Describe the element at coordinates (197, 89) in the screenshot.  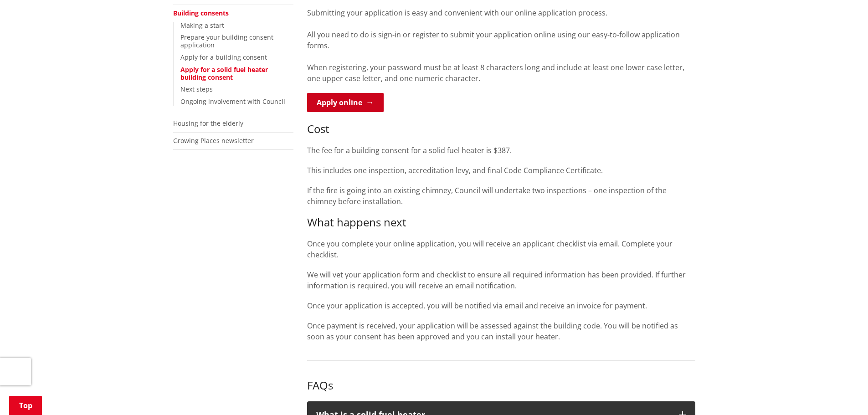
I see `a: Next steps` at that location.